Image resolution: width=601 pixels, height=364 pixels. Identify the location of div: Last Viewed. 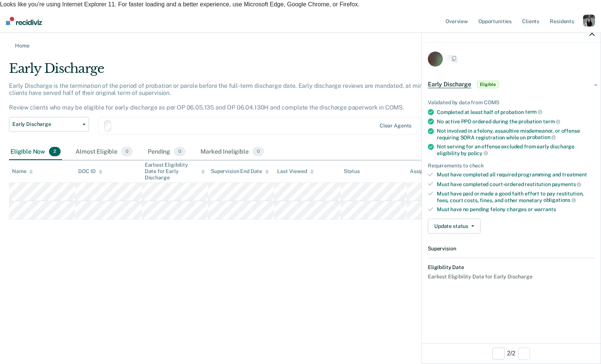
(295, 171).